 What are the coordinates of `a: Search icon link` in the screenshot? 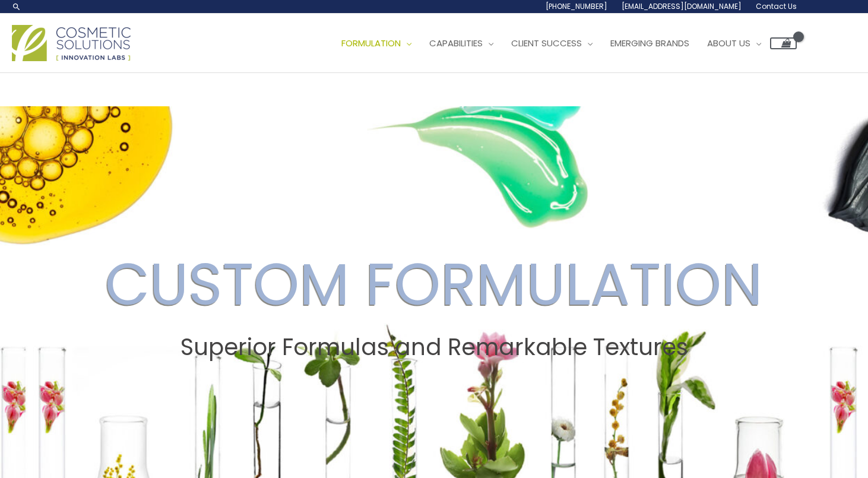 It's located at (16, 7).